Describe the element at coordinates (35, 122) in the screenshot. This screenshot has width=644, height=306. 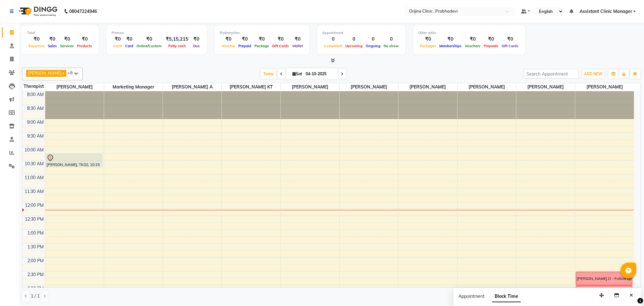
I see `div: 9:00 AM` at that location.